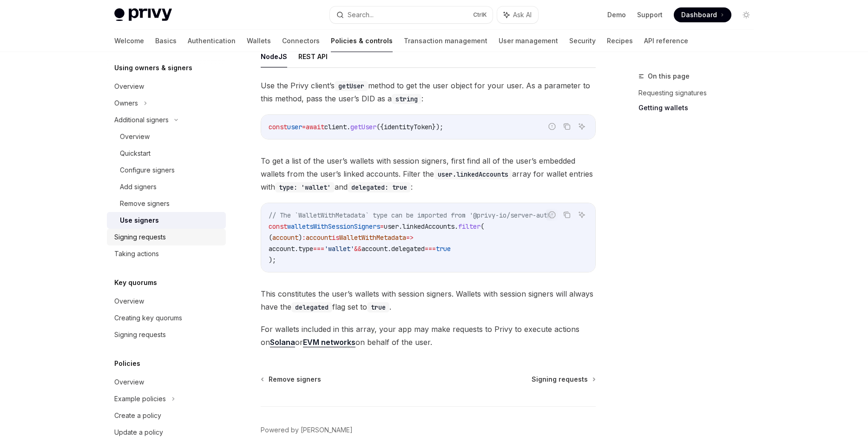 Image resolution: width=868 pixels, height=437 pixels. What do you see at coordinates (428, 335) in the screenshot?
I see `span: For wallets included in this array, your app may make requests to Privy to execute actions on or ...` at bounding box center [428, 335].